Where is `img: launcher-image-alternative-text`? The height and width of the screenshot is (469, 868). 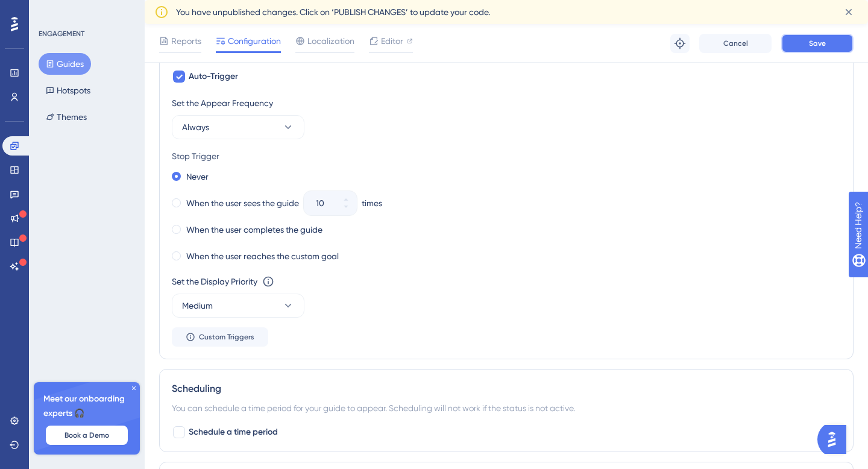 img: launcher-image-alternative-text is located at coordinates (14, 18).